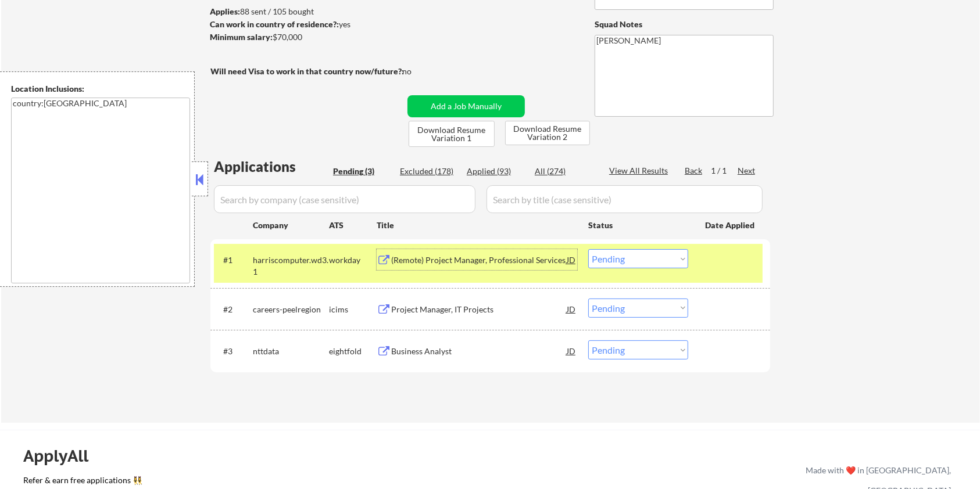 The width and height of the screenshot is (980, 489). What do you see at coordinates (640, 171) in the screenshot?
I see `div: View All Results` at bounding box center [640, 171].